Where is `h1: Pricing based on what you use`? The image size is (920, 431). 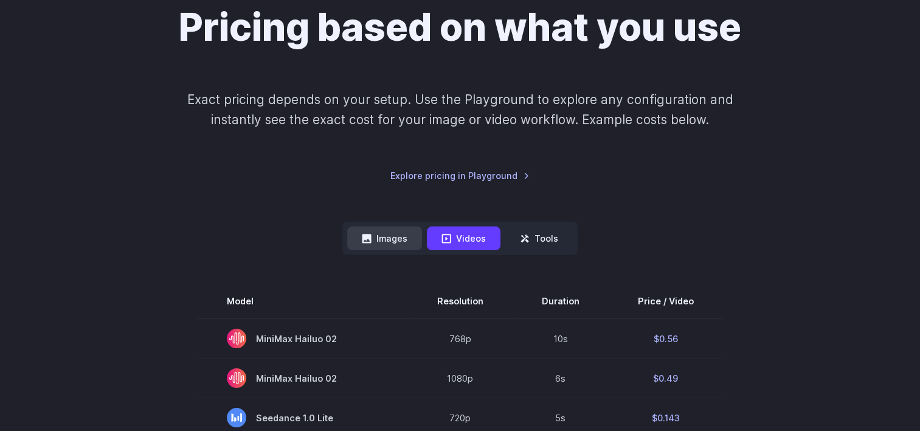 h1: Pricing based on what you use is located at coordinates (460, 27).